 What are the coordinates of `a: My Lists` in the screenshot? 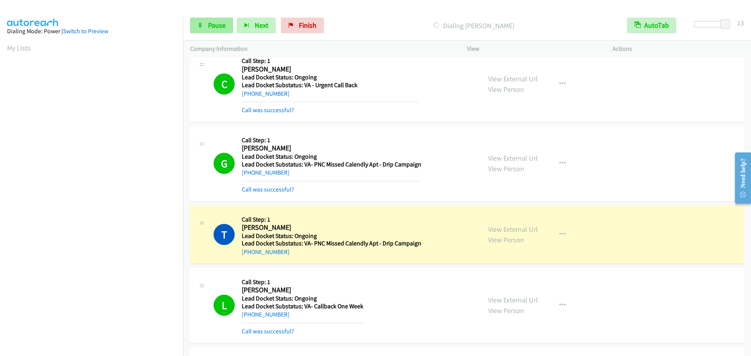 It's located at (19, 48).